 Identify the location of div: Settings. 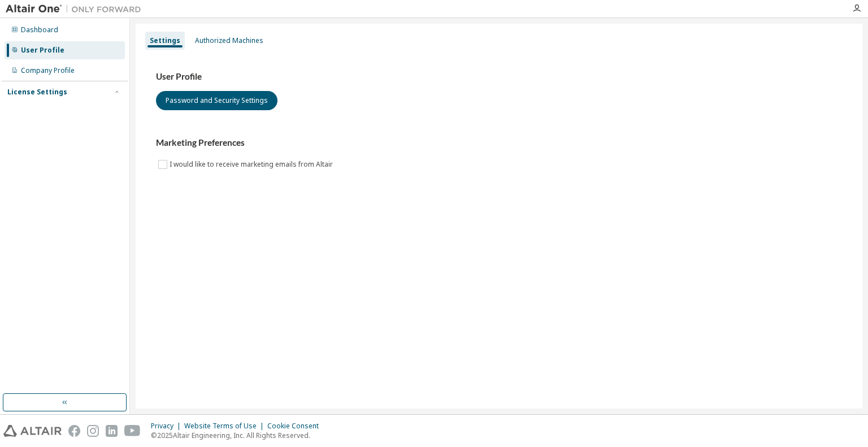
(165, 41).